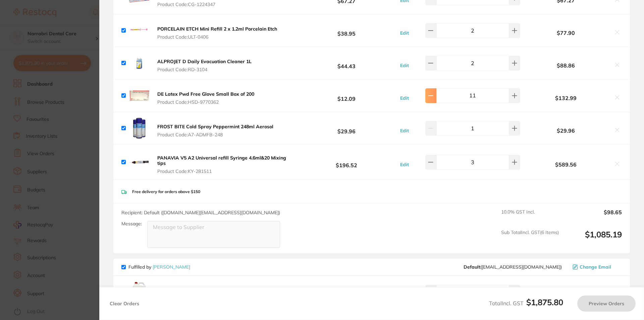 The width and height of the screenshot is (644, 320). Describe the element at coordinates (159, 267) in the screenshot. I see `p: Fulfilled by` at that location.